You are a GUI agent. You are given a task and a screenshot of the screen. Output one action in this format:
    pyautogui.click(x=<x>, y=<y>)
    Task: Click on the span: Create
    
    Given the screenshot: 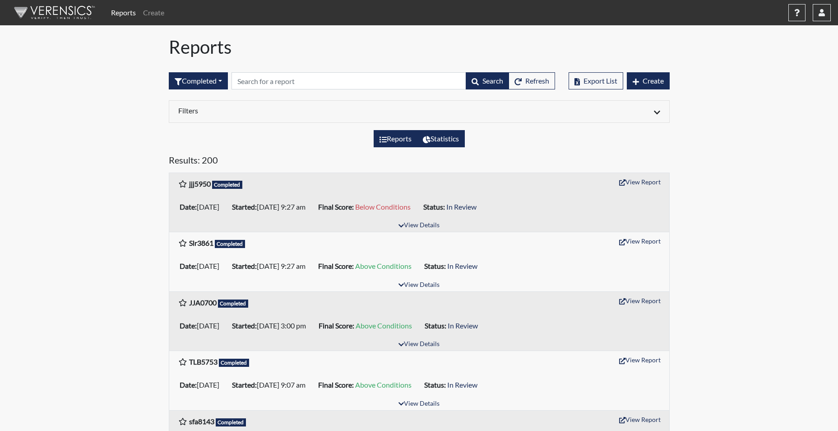 What is the action you would take?
    pyautogui.click(x=653, y=80)
    